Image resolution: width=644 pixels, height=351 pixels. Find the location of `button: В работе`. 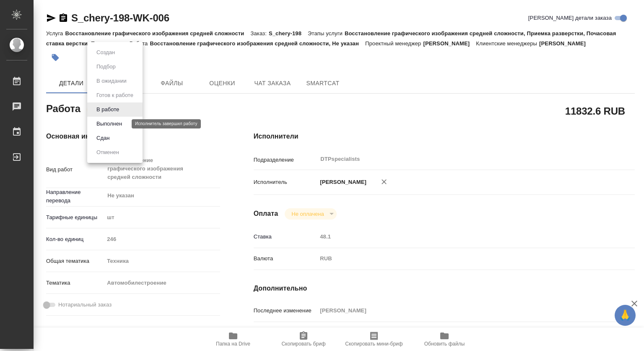

button: В работе is located at coordinates (108, 109).